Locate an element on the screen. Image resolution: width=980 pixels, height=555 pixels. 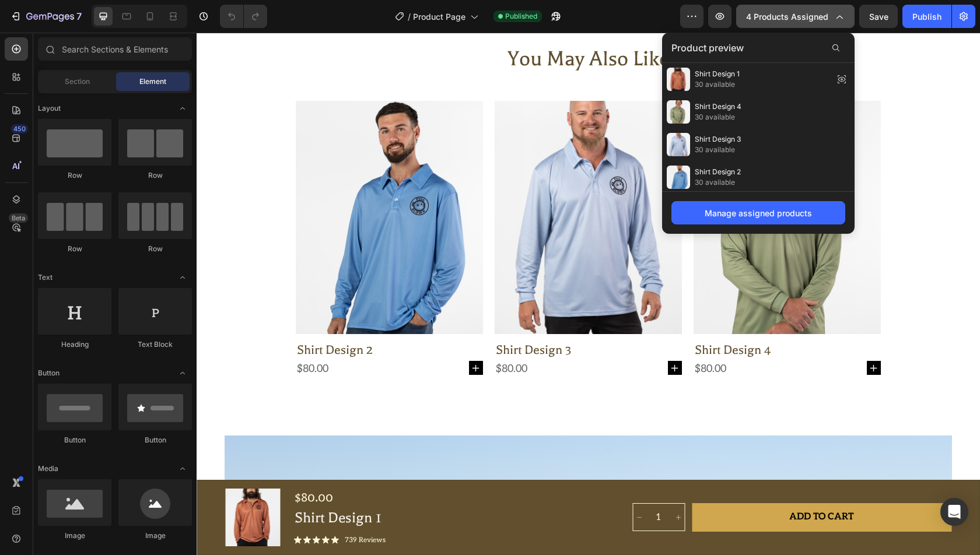
span: Shirt Design 2 is located at coordinates (717, 172).